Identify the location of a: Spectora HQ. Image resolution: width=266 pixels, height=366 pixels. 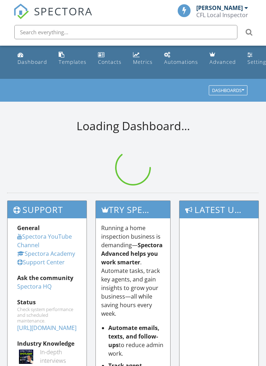
(34, 287).